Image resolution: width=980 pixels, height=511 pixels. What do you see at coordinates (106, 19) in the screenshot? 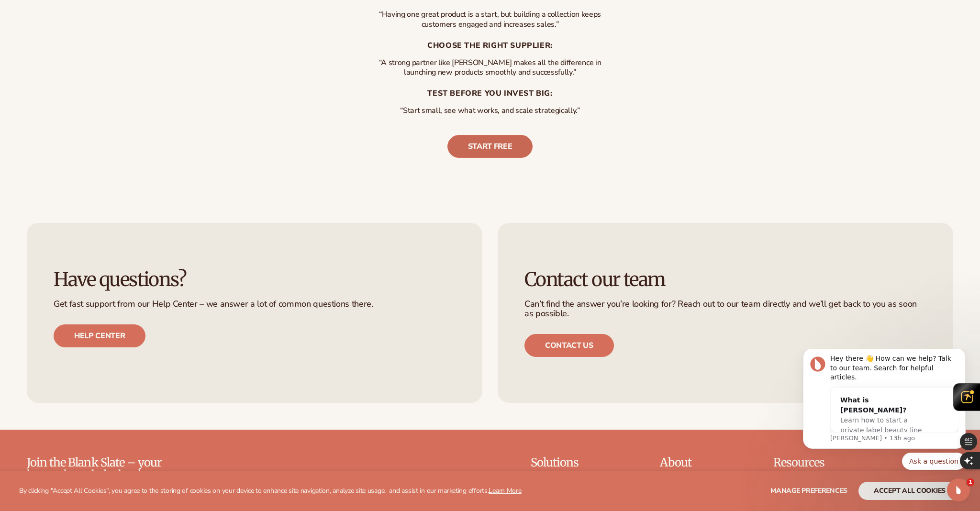
I see `div: Hey there 👋 How can we help? Talk to our team. Search for helpful articles.` at bounding box center [106, 19].